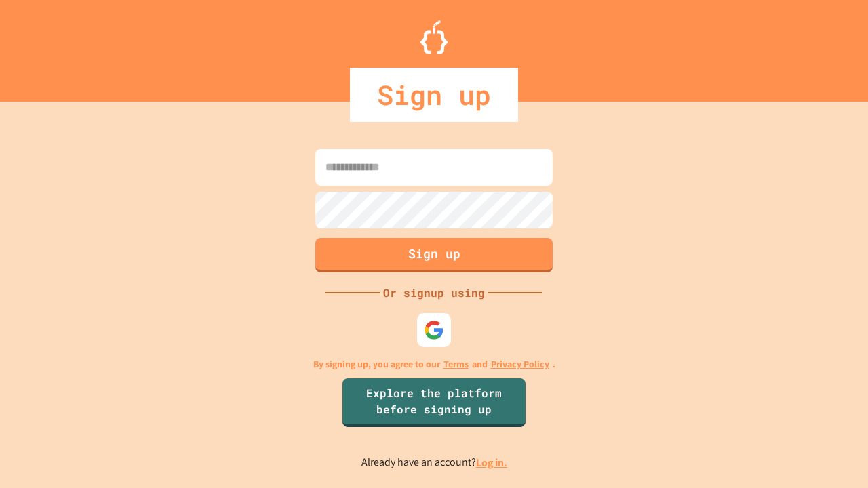 The width and height of the screenshot is (868, 488). I want to click on div: Sign up, so click(434, 95).